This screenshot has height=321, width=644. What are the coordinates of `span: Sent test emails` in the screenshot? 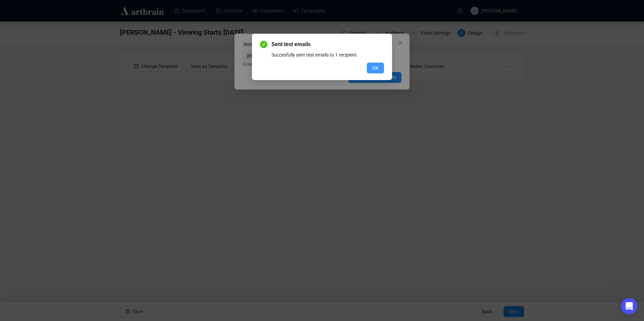 It's located at (328, 44).